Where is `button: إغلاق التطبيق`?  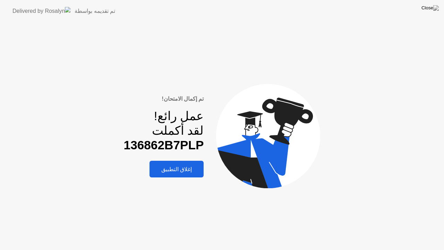 button: إغلاق التطبيق is located at coordinates (177, 169).